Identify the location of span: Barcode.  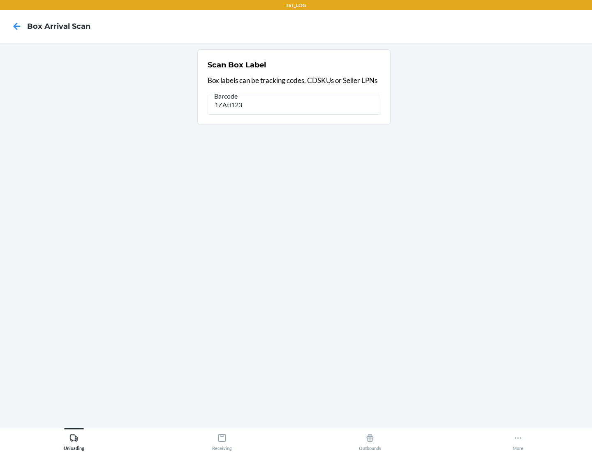
(226, 96).